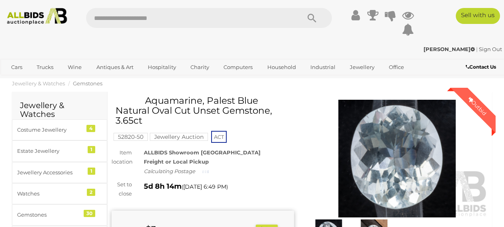 This screenshot has height=227, width=504. What do you see at coordinates (323, 67) in the screenshot?
I see `a: Industrial` at bounding box center [323, 67].